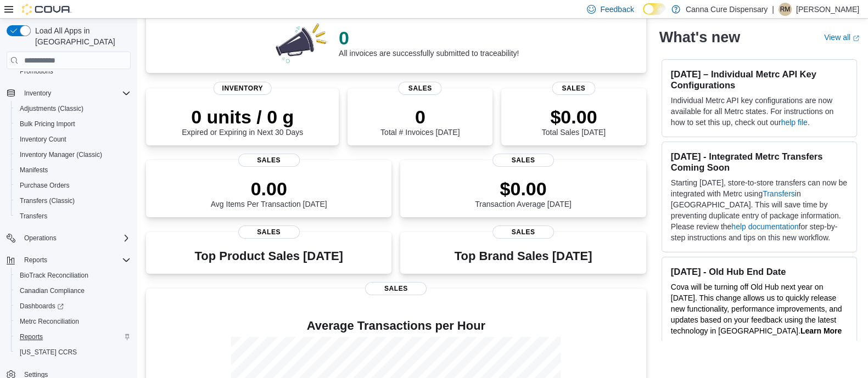  I want to click on a: Transfers (Classic), so click(47, 201).